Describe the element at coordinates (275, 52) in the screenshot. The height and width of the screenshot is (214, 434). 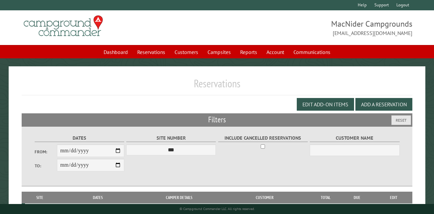
I see `a: Account` at that location.